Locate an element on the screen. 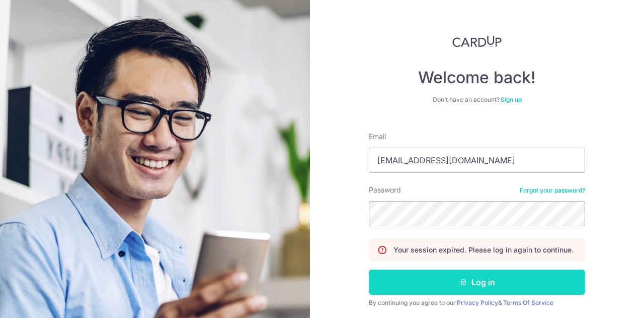 The width and height of the screenshot is (644, 318). input: Enter your Email is located at coordinates (478, 160).